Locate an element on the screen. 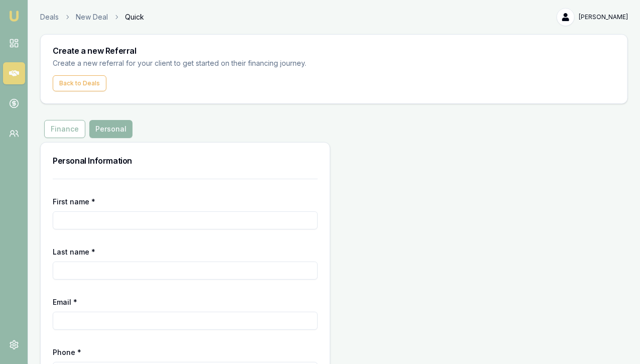  label: Last name * is located at coordinates (74, 252).